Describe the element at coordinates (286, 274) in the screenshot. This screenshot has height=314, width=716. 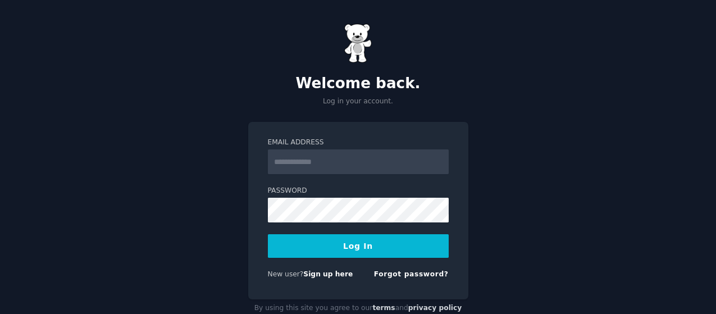
I see `span: New user?` at that location.